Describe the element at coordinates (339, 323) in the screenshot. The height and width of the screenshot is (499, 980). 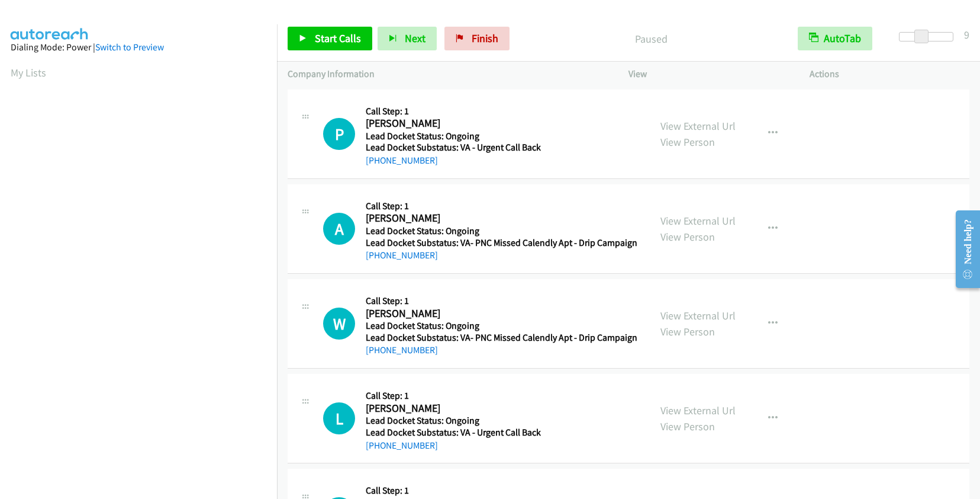
I see `h1: W` at that location.